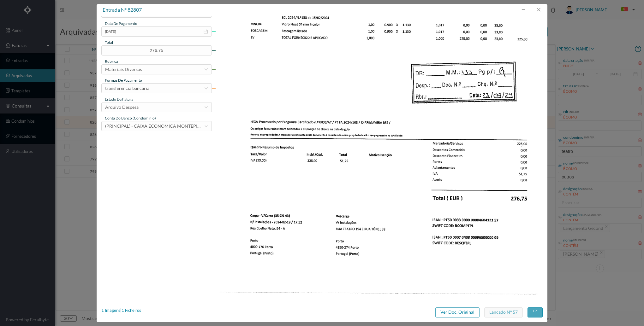 This screenshot has height=326, width=644. I want to click on div: Materiais Diversos, so click(123, 69).